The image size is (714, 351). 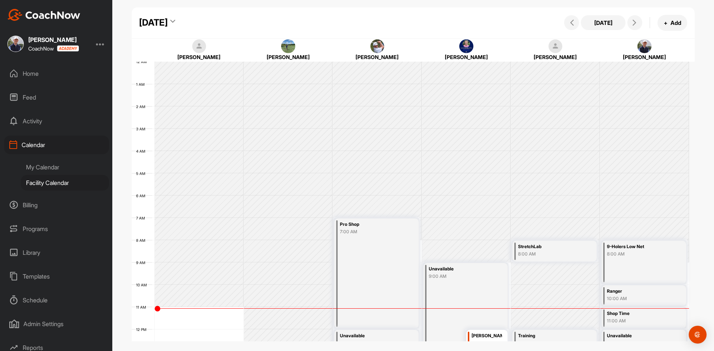 What do you see at coordinates (65, 167) in the screenshot?
I see `div: My Calendar` at bounding box center [65, 167].